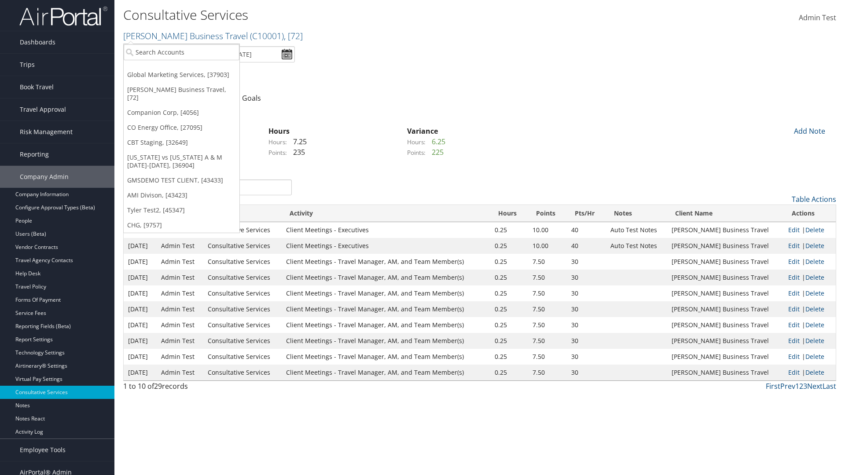 Image resolution: width=845 pixels, height=475 pixels. I want to click on td: 40, so click(586, 246).